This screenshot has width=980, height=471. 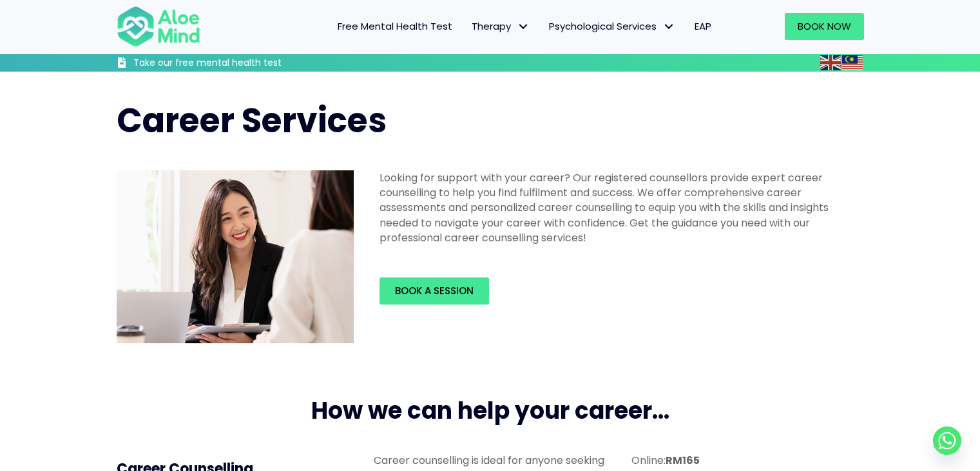 What do you see at coordinates (523, 26) in the screenshot?
I see `span: Therapy: submenu` at bounding box center [523, 26].